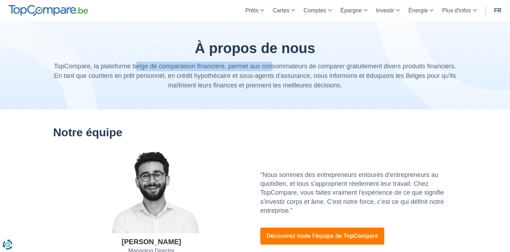 This screenshot has height=252, width=510. What do you see at coordinates (255, 133) in the screenshot?
I see `h2: Notre équipe` at bounding box center [255, 133].